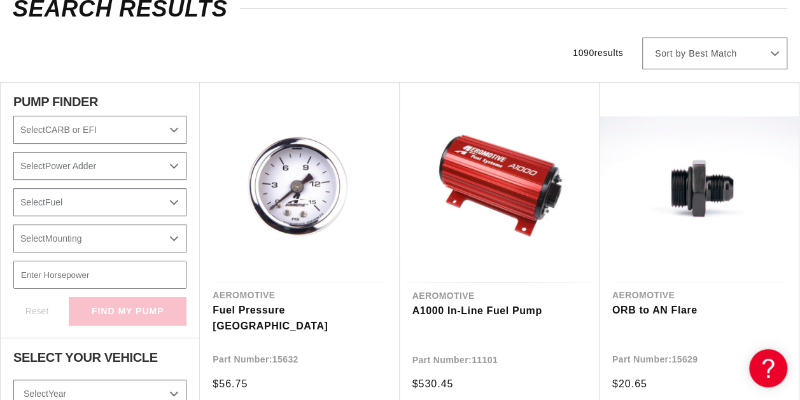  What do you see at coordinates (100, 130) in the screenshot?
I see `select: CARB or EFI` at bounding box center [100, 130].